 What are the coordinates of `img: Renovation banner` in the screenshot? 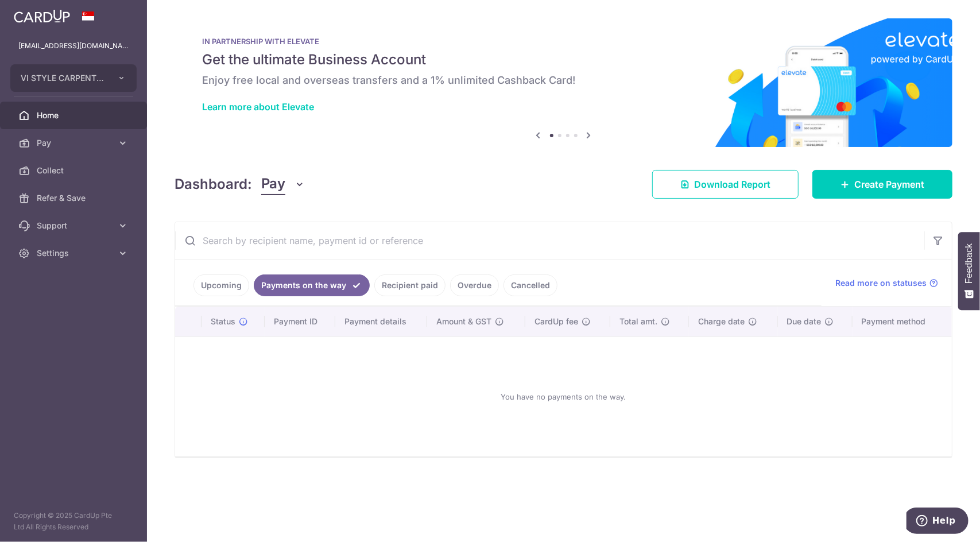 It's located at (563, 83).